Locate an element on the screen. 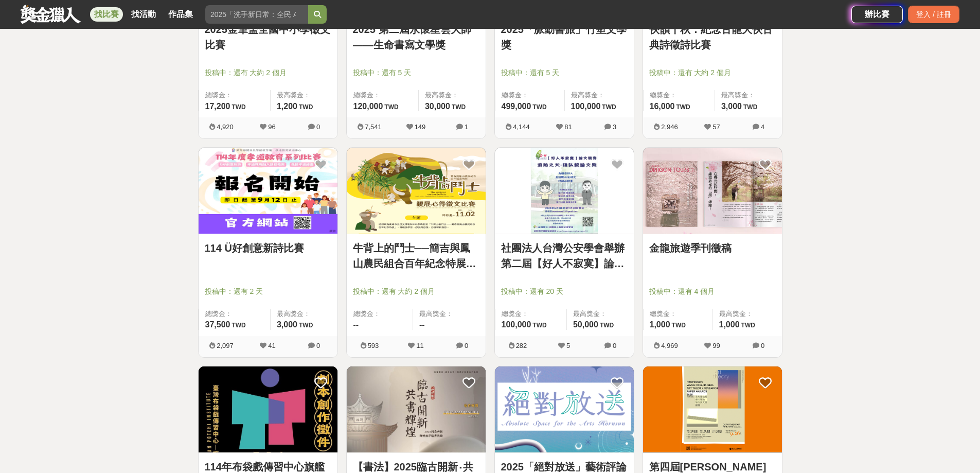 The width and height of the screenshot is (980, 473). span: 4,969 is located at coordinates (669, 345).